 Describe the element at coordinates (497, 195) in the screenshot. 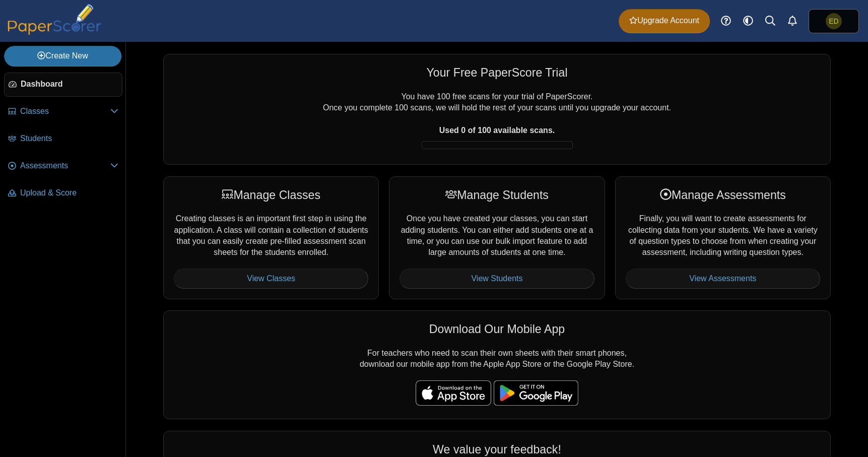

I see `div: Manage Students` at that location.